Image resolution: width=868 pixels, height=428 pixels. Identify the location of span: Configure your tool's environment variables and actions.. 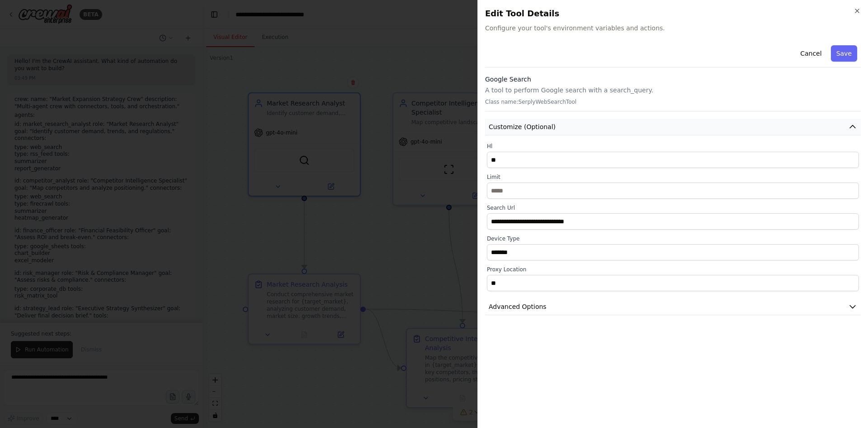
(672, 28).